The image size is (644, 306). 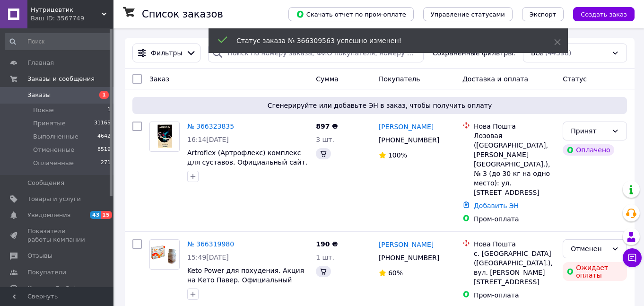 What do you see at coordinates (383, 41) in the screenshot?
I see `div: Статус заказа № 366309563 успешно изменен!` at bounding box center [383, 41].